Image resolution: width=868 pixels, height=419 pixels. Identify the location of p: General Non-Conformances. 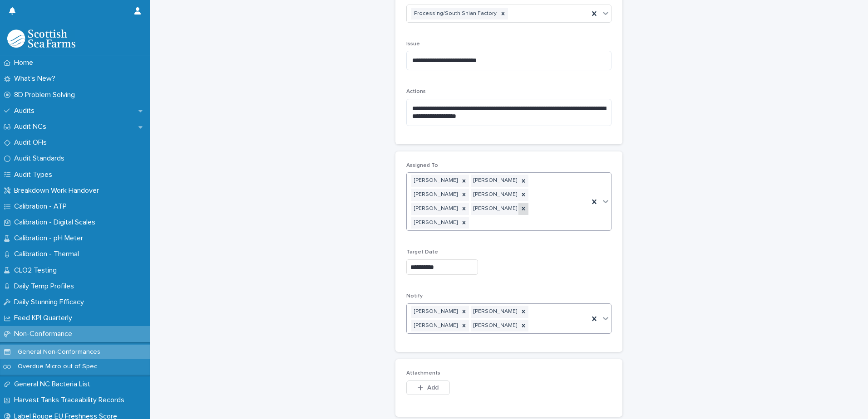
(59, 352).